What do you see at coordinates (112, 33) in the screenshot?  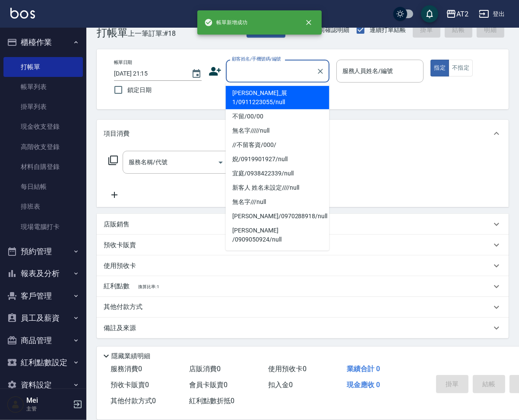 I see `h3: 打帳單` at bounding box center [112, 33].